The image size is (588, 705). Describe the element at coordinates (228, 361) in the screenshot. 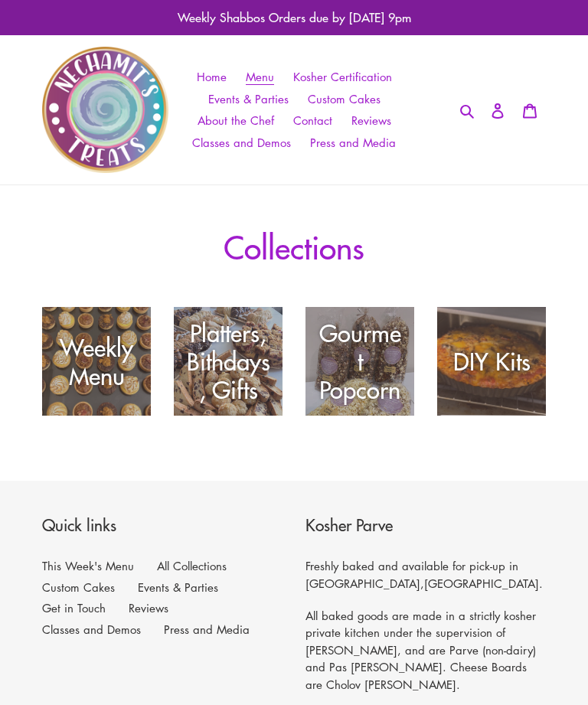

I see `div: Platters, Bithdays, Gifts` at that location.